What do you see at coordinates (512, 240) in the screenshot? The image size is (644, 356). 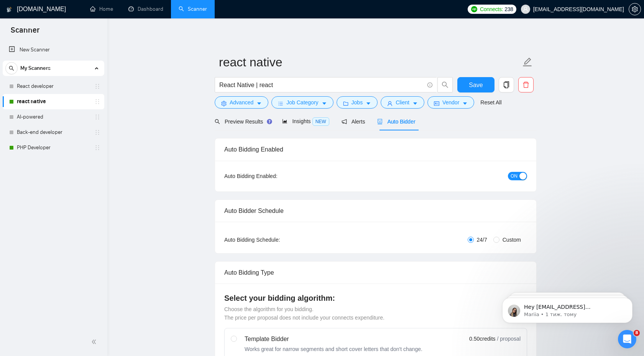 I see `span: Custom` at bounding box center [512, 240].